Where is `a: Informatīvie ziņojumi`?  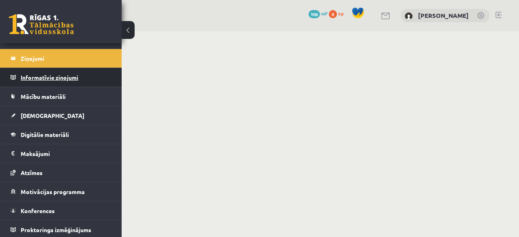 a: Informatīvie ziņojumi is located at coordinates (61, 77).